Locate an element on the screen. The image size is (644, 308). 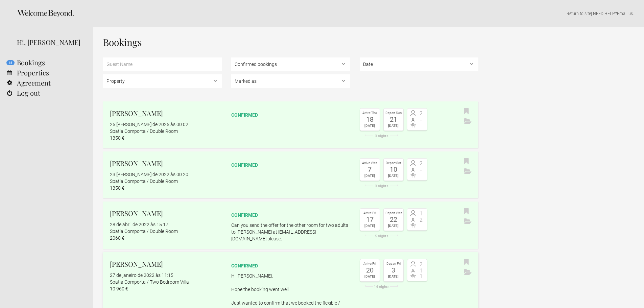
div: 7 is located at coordinates (370, 169).